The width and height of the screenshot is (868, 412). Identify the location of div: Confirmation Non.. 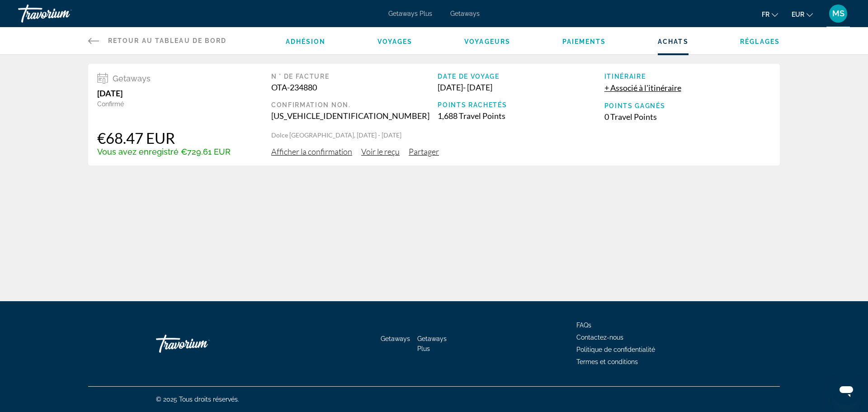
(355, 105).